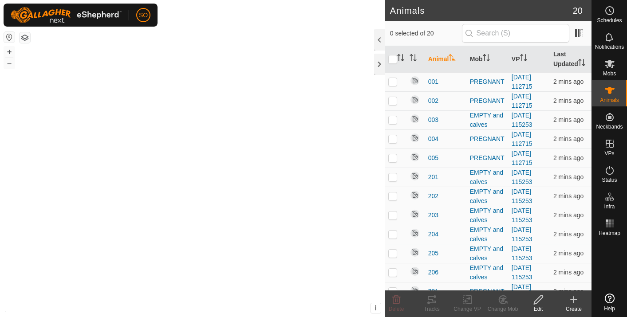 Image resolution: width=627 pixels, height=317 pixels. I want to click on button: Reset Map, so click(9, 37).